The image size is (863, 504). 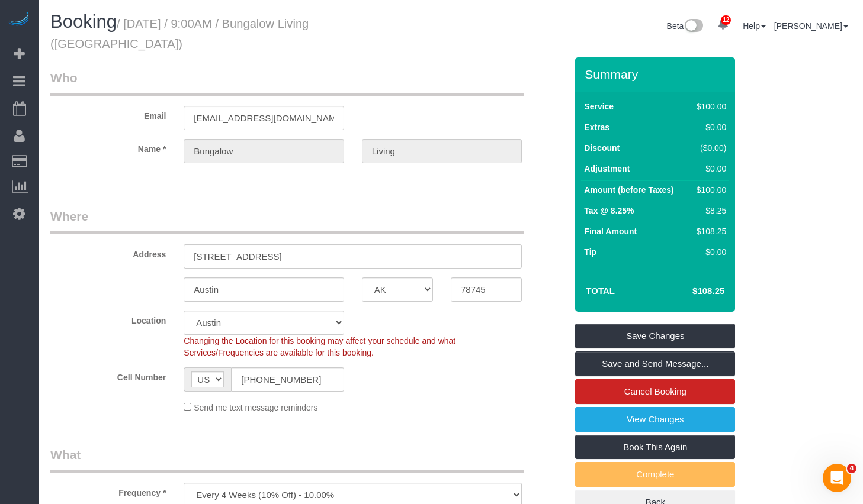 What do you see at coordinates (287, 460) in the screenshot?
I see `legend: What` at bounding box center [287, 460].